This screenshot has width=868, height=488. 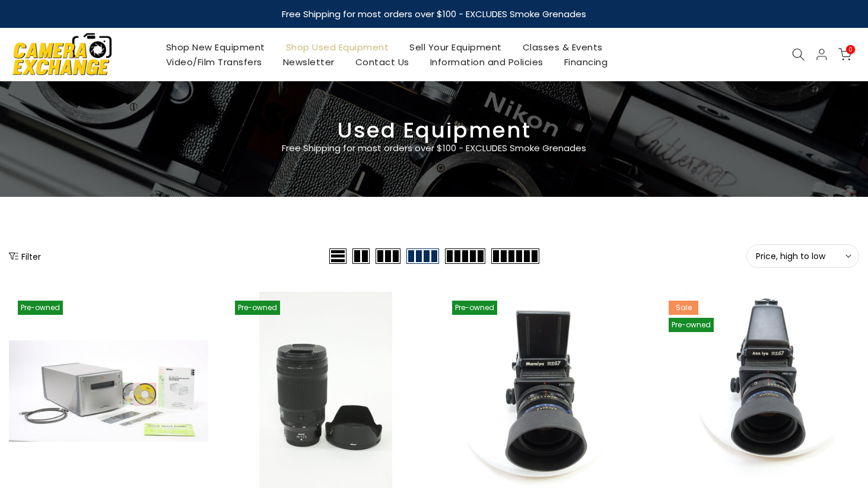 What do you see at coordinates (337, 46) in the screenshot?
I see `a: Shop Used Equipment` at bounding box center [337, 46].